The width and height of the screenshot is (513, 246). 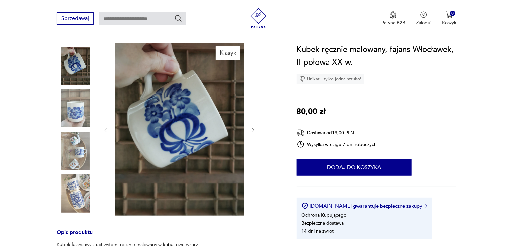 What do you see at coordinates (324, 215) in the screenshot?
I see `li: Ochrona Kupującego` at bounding box center [324, 215].